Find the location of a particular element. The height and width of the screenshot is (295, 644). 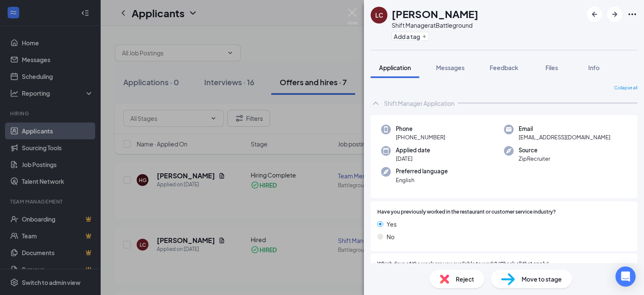

span: Messages is located at coordinates (450, 68).